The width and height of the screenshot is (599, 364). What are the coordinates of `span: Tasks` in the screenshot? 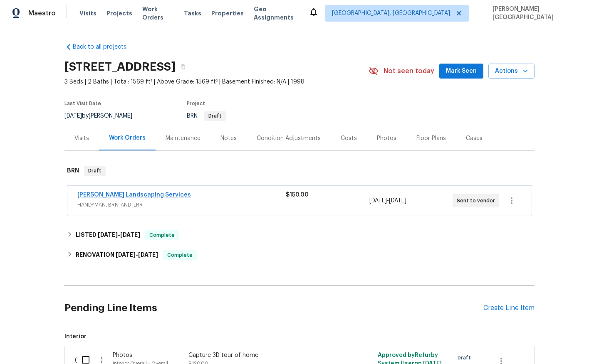 It's located at (192, 14).